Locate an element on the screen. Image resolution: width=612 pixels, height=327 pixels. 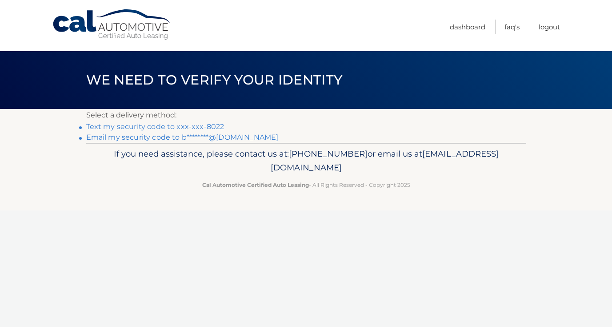
a: Logout is located at coordinates (550, 27).